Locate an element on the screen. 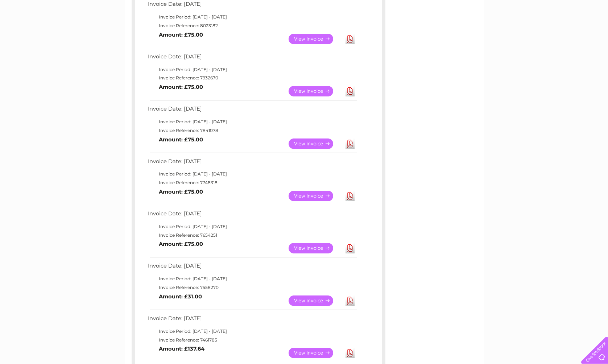 Image resolution: width=608 pixels, height=364 pixels. a: Contact is located at coordinates (568, 33).